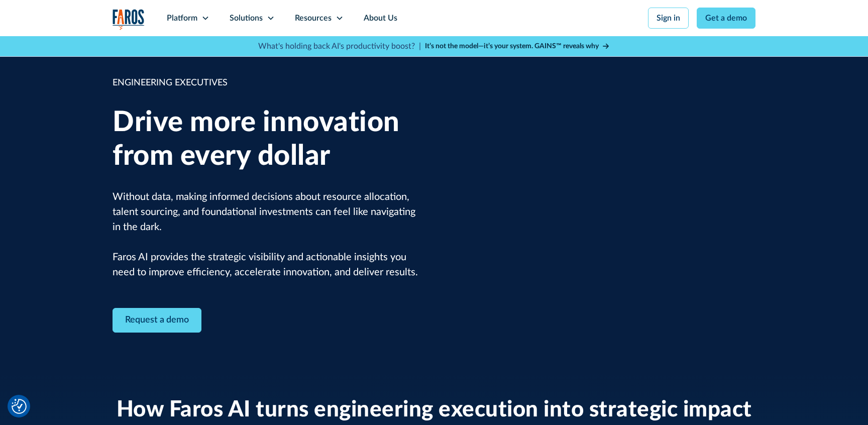  What do you see at coordinates (266, 139) in the screenshot?
I see `h1: Drive more innovation from every dollar` at bounding box center [266, 139].